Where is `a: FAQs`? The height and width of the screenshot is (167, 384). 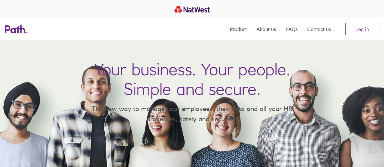
a: FAQs is located at coordinates (291, 29).